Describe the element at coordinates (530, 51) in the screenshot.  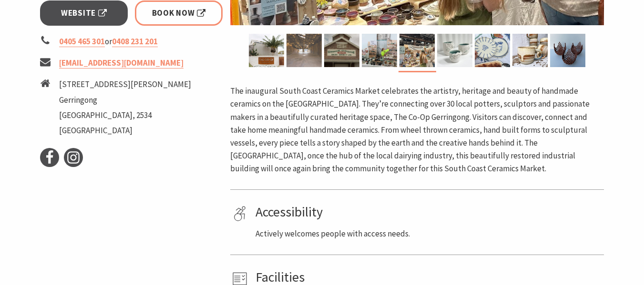
I see `img: a collection of stripey cups with drippy glaze` at that location.